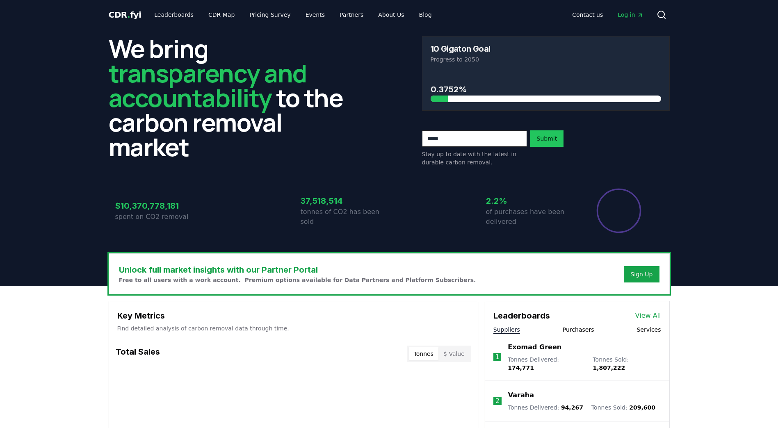  I want to click on span: Log in, so click(631, 15).